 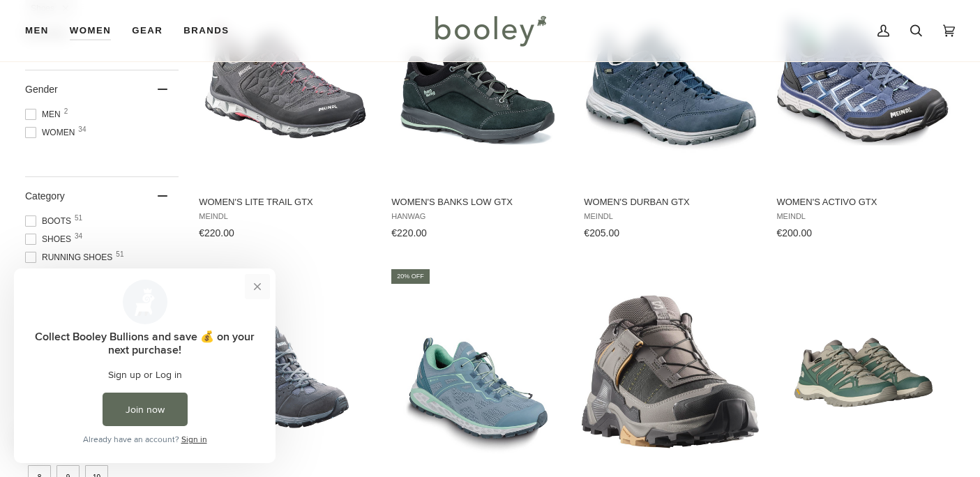 What do you see at coordinates (794, 233) in the screenshot?
I see `span: €200.00` at bounding box center [794, 233].